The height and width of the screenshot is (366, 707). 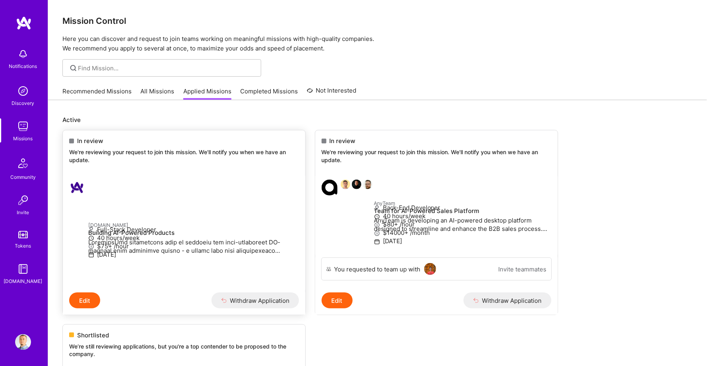 What do you see at coordinates (184, 350) in the screenshot?
I see `p: We’re still reviewing applications, but you're a top contender to be proposed to the company.` at bounding box center [184, 350].